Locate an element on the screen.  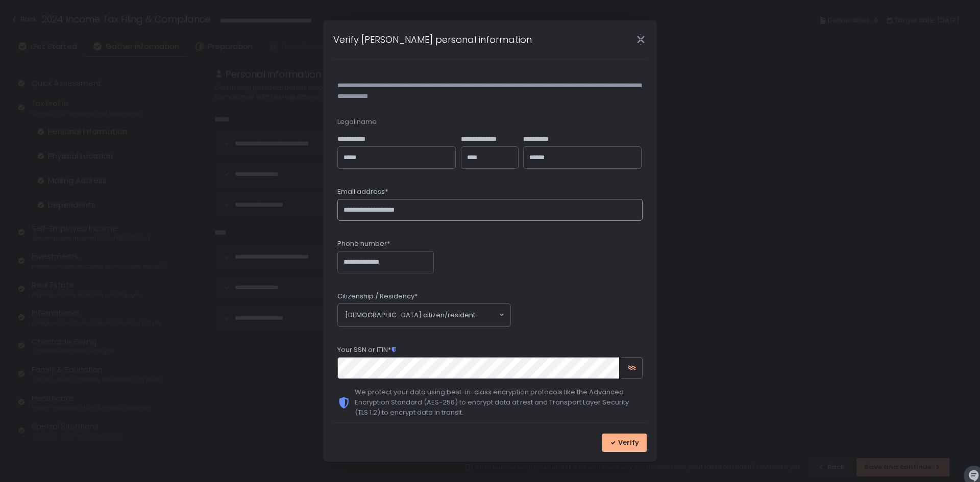
div: Legal name is located at coordinates (490, 122).